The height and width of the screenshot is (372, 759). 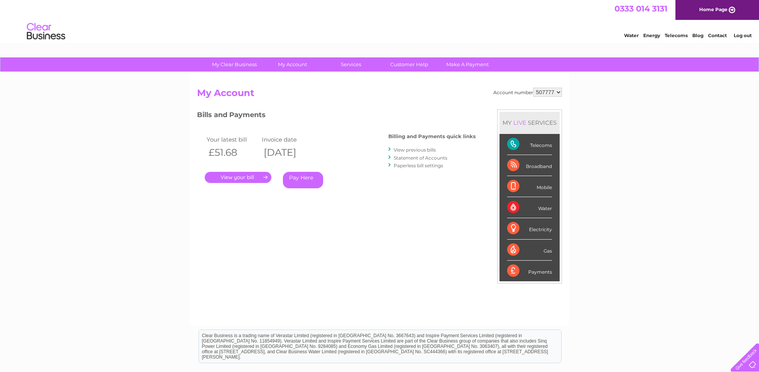 I want to click on a: Telecoms, so click(x=676, y=35).